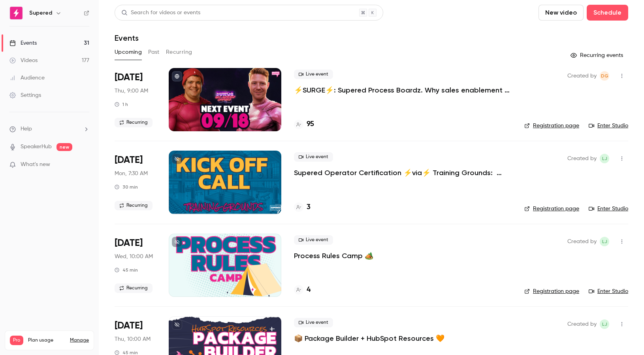 Image resolution: width=644 pixels, height=355 pixels. What do you see at coordinates (121, 104) in the screenshot?
I see `div: 1 h` at bounding box center [121, 104].